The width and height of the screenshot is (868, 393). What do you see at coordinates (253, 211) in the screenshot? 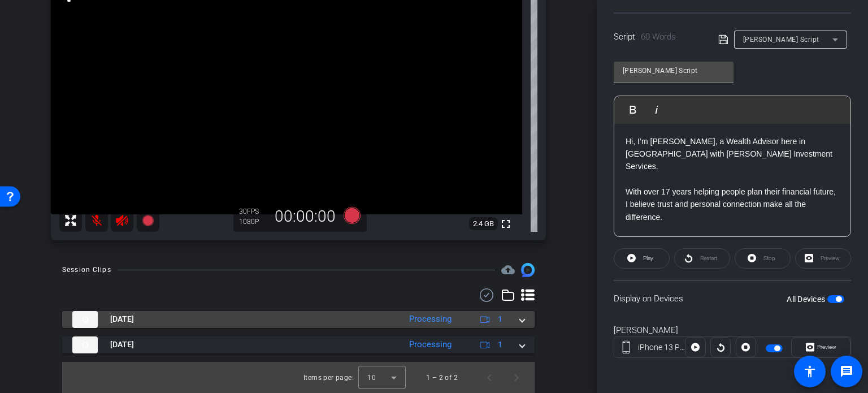
I see `div: 30` at bounding box center [253, 211].